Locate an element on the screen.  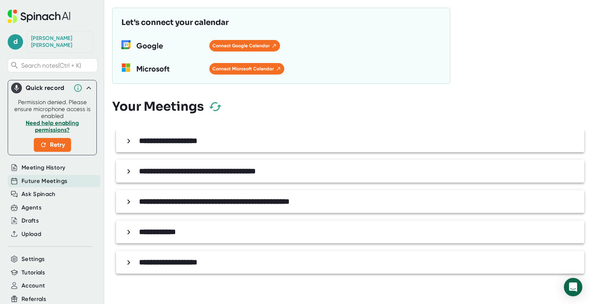
span: Upload is located at coordinates (31, 234).